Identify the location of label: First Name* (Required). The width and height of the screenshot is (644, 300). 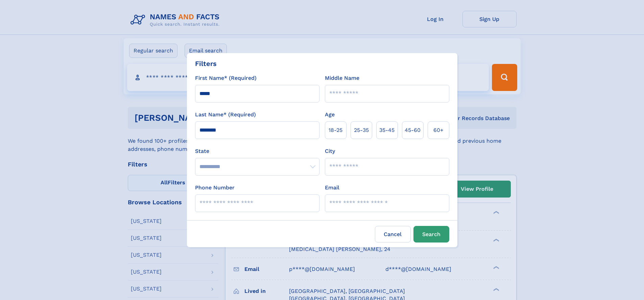
(226, 78).